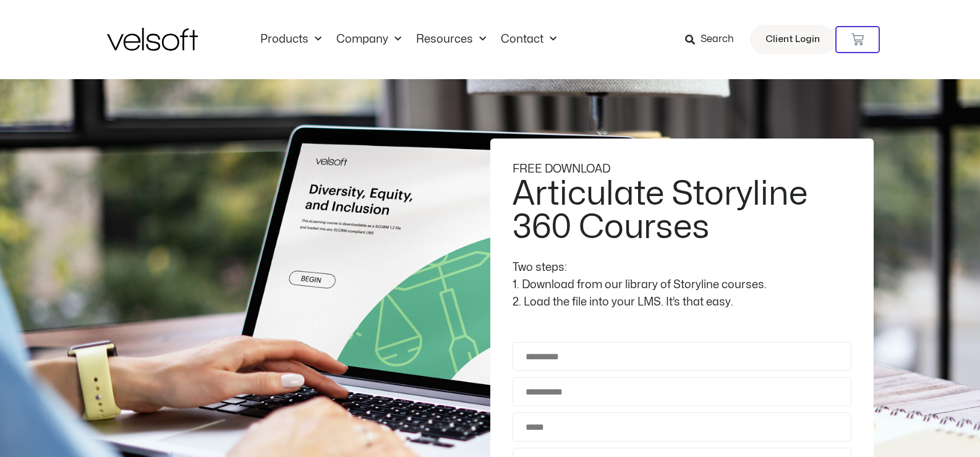 Image resolution: width=980 pixels, height=457 pixels. What do you see at coordinates (713, 39) in the screenshot?
I see `a: Search` at bounding box center [713, 39].